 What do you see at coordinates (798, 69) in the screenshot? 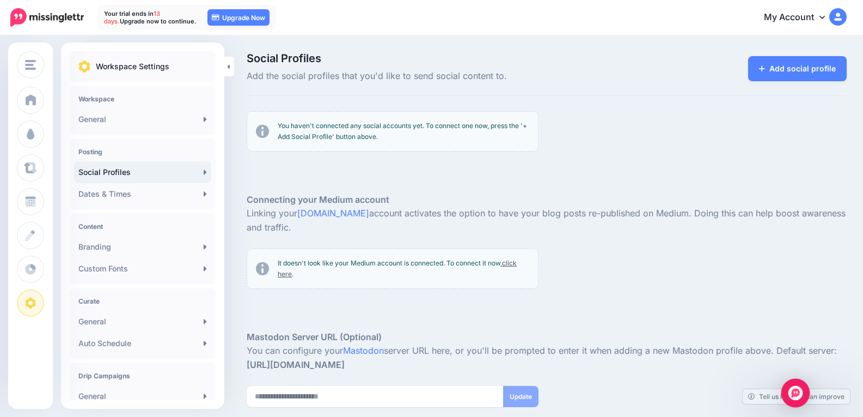
I see `a: Add social profile` at bounding box center [798, 69].